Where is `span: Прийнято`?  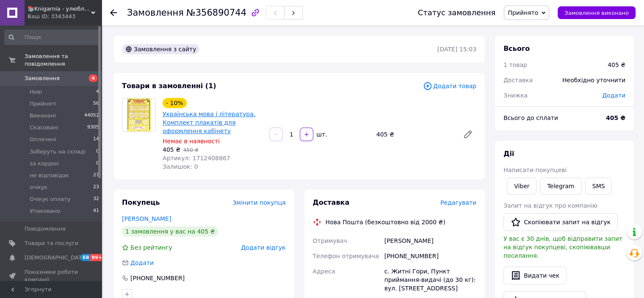 span: Прийнято is located at coordinates (523, 13).